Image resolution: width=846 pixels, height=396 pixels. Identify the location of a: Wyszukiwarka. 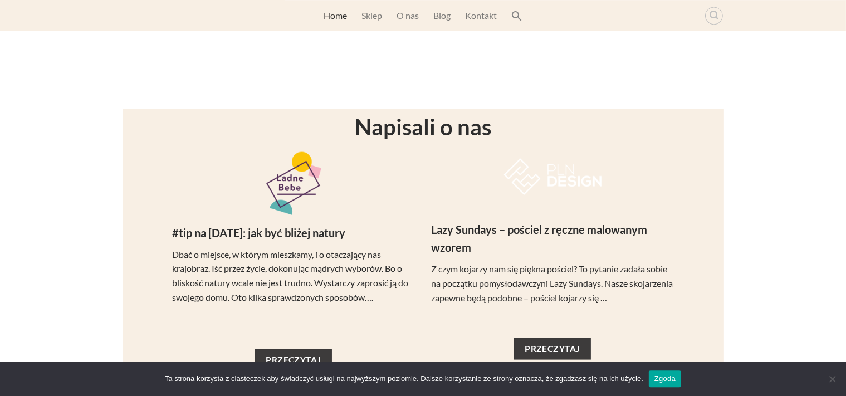
(714, 16).